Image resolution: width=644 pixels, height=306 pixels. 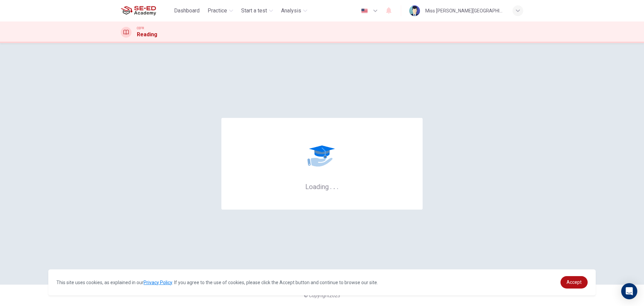 What do you see at coordinates (217, 282) in the screenshot?
I see `span: This site uses cookies, as explained in our . If you agree to the use of cookies, please click th...` at bounding box center [217, 282].